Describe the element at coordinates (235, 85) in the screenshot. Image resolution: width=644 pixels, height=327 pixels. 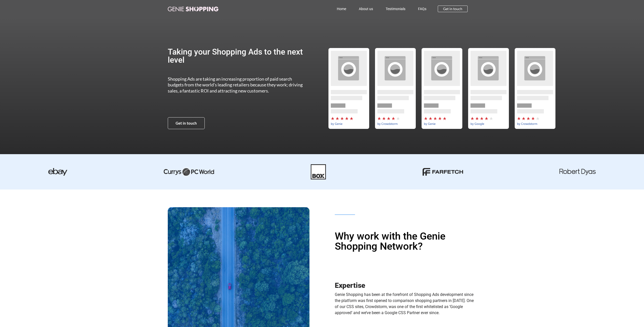
I see `span: Shopping Ads are taking an increasing proportion of paid search budgets from the world’s leading ...` at that location.